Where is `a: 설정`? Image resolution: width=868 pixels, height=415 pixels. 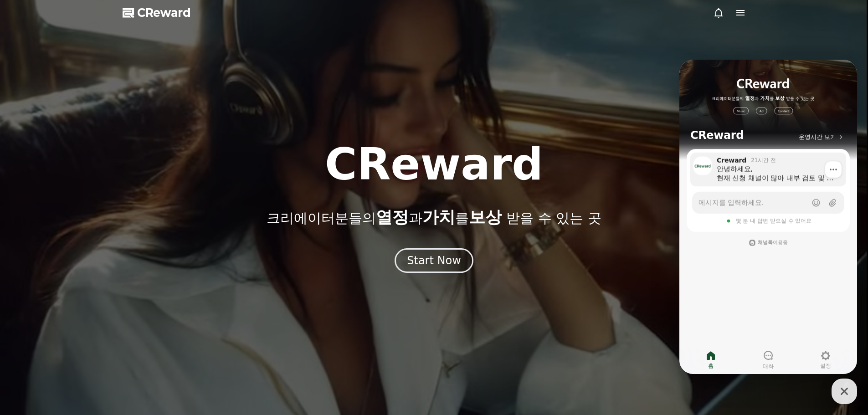
a: 설정 is located at coordinates (146, 301).